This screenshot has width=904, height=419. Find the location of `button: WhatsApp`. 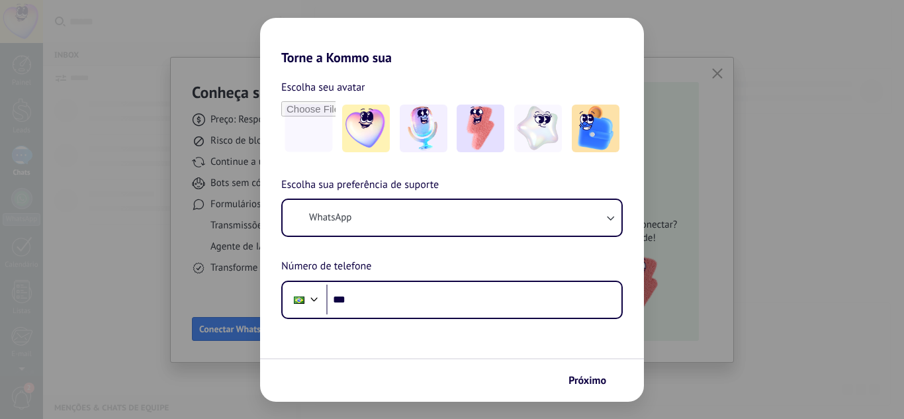

button: WhatsApp is located at coordinates (452, 218).